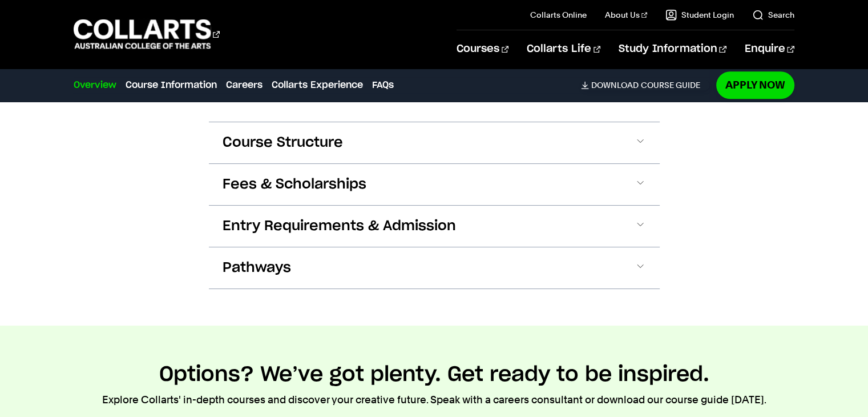 The image size is (868, 417). I want to click on a: Careers, so click(244, 85).